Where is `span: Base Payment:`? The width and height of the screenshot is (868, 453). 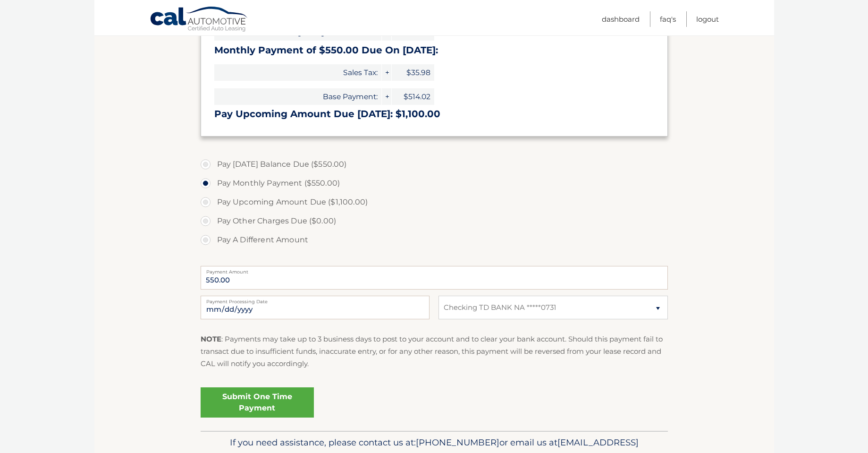 span: Base Payment: is located at coordinates (298, 97).